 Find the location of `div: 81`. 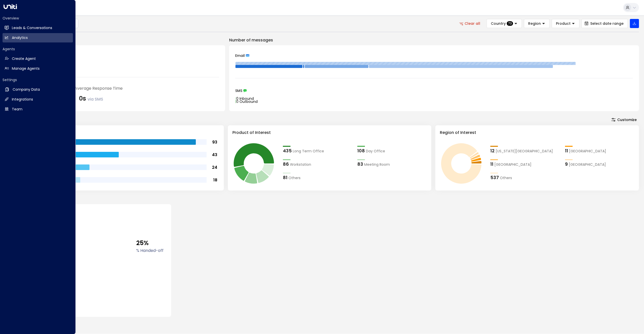

div: 81 is located at coordinates (285, 177).